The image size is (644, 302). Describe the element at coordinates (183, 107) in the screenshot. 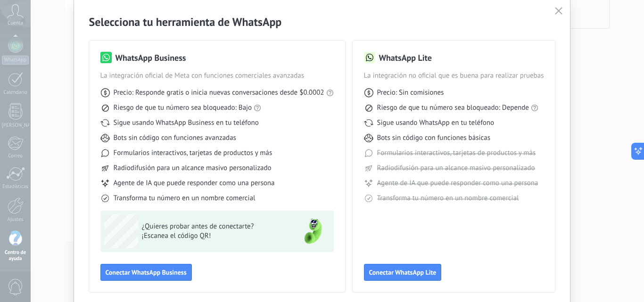

I see `font: Riesgo de que tu número sea bloqueado: Bajo` at that location.